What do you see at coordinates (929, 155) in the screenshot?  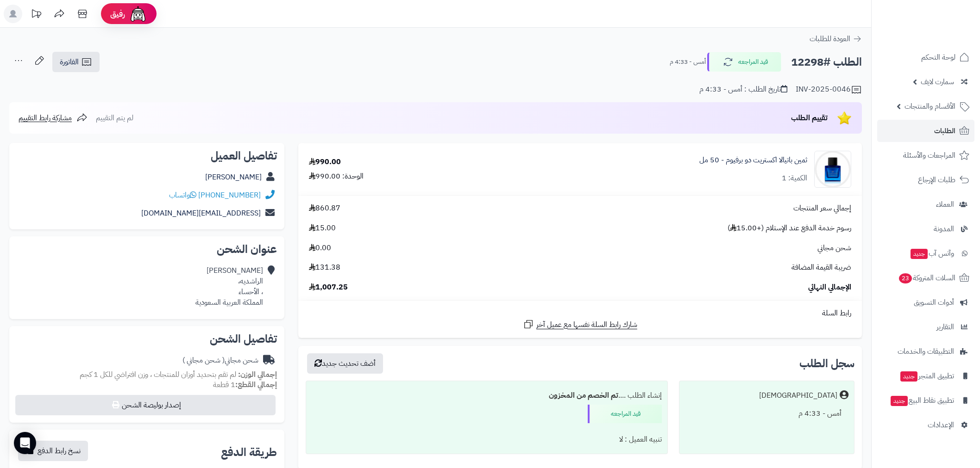 I see `span: المراجعات والأسئلة` at bounding box center [929, 155].